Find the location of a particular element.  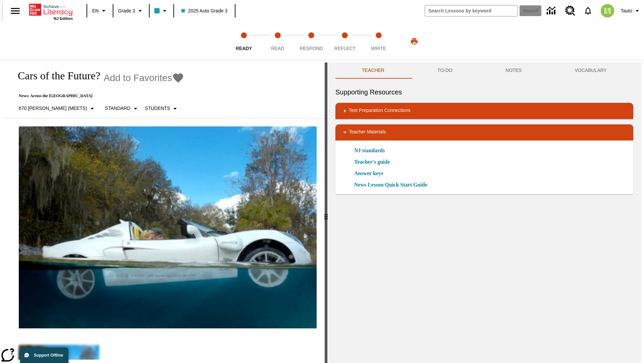

span: Add to Favorites is located at coordinates (138, 78).